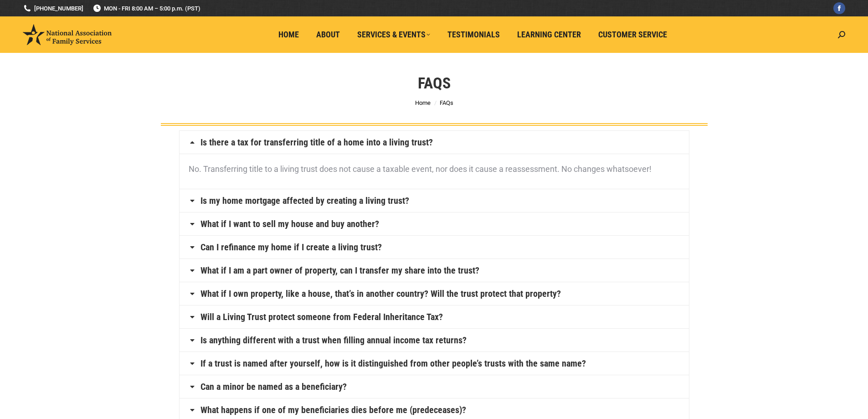  I want to click on a: Is there a tax for transferring title of a home into a living trust?, so click(317, 143).